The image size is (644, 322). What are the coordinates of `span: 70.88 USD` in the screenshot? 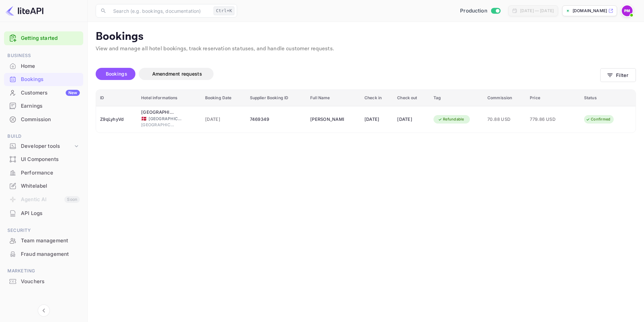 It's located at (505, 119).